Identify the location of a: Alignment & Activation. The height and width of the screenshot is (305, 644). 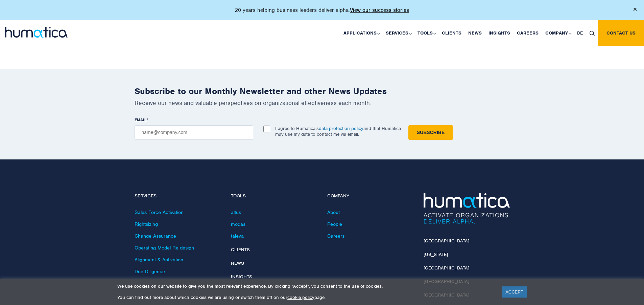
(159, 260).